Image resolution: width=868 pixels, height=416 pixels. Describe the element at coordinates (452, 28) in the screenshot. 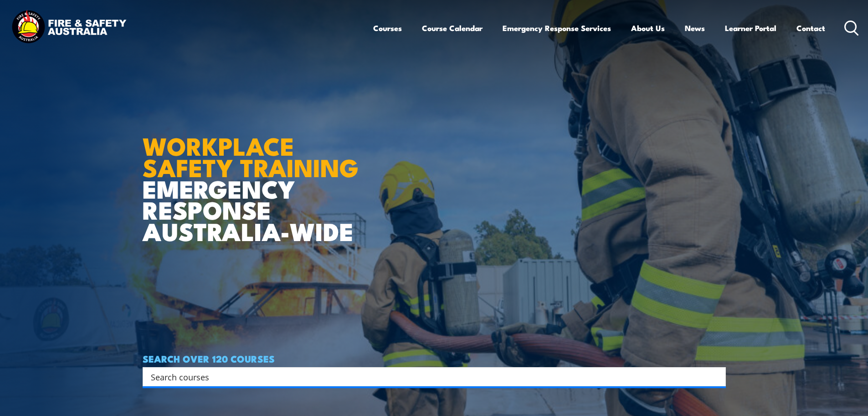

I see `a: Course Calendar` at that location.